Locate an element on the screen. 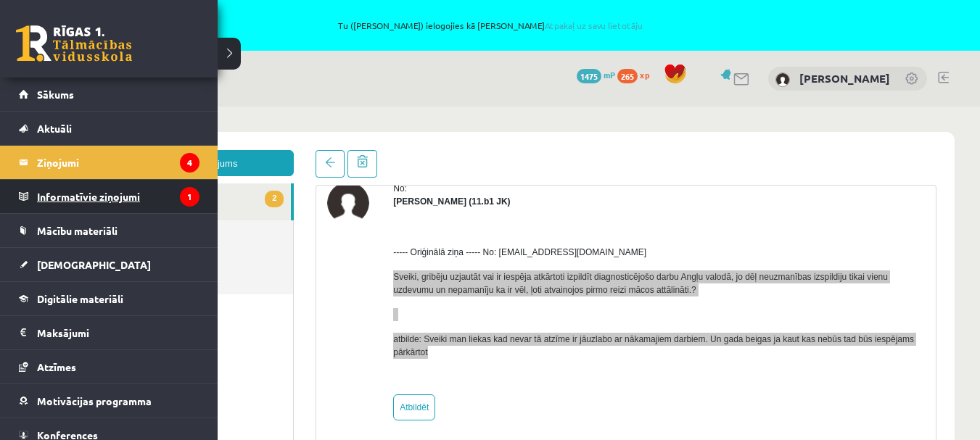 The width and height of the screenshot is (980, 440). span: 2 is located at coordinates (216, 92).